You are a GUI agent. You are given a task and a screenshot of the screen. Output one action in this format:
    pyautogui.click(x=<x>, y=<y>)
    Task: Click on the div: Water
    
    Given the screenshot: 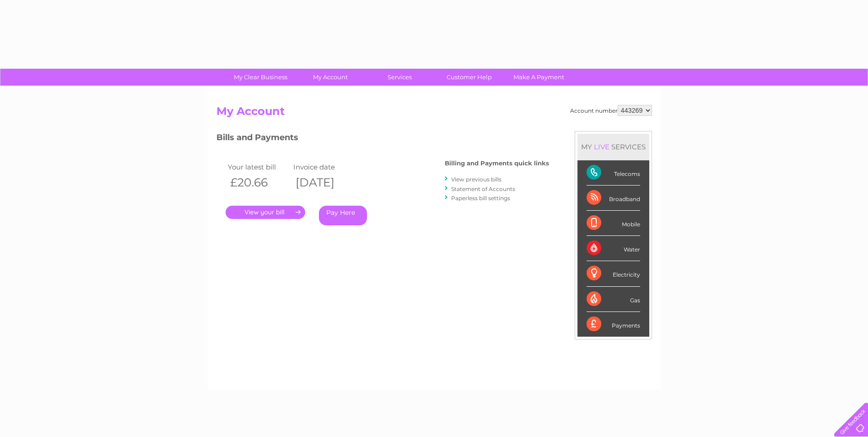 What is the action you would take?
    pyautogui.click(x=614, y=248)
    